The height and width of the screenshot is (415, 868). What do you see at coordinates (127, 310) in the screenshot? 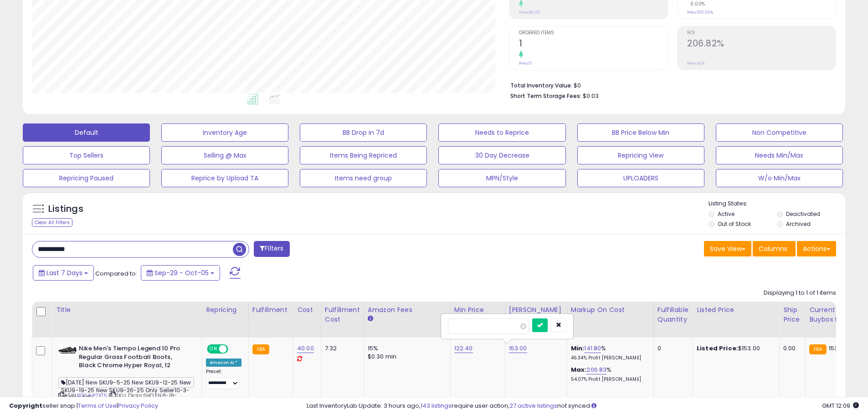
I see `div: Title` at bounding box center [127, 310].